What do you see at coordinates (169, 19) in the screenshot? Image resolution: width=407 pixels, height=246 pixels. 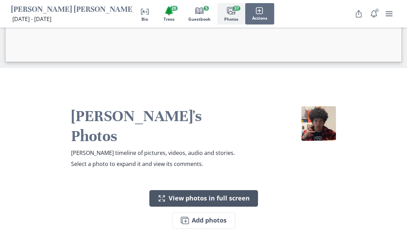 I see `span: Trees` at bounding box center [169, 19].